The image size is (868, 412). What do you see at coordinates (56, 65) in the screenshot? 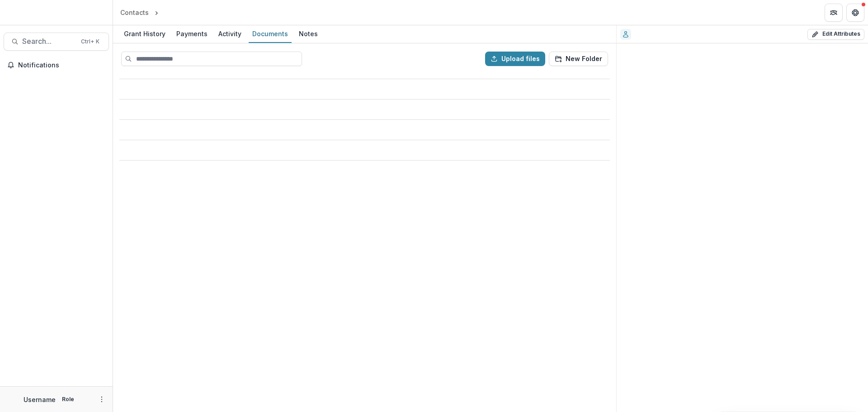
I see `button: Notifications` at bounding box center [56, 65].